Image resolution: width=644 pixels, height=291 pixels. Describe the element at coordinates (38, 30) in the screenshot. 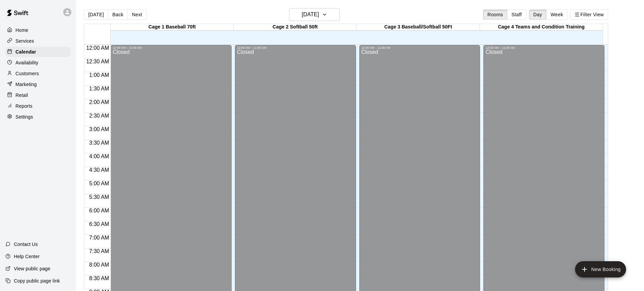

I see `div: Home` at that location.